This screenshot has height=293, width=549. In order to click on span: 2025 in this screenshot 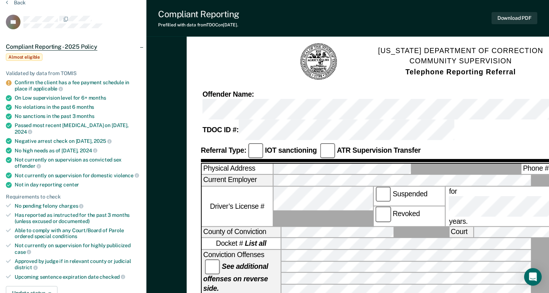, I will do `click(102, 141)`.